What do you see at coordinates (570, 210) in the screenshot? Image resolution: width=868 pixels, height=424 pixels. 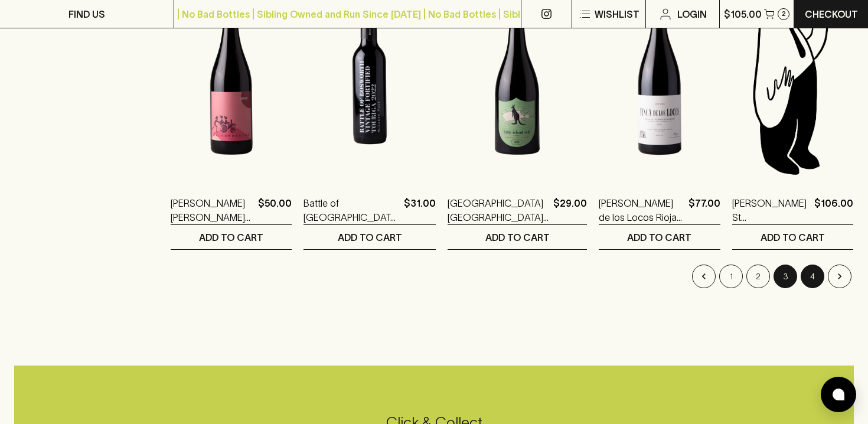 I see `p: $29.00` at bounding box center [570, 210].